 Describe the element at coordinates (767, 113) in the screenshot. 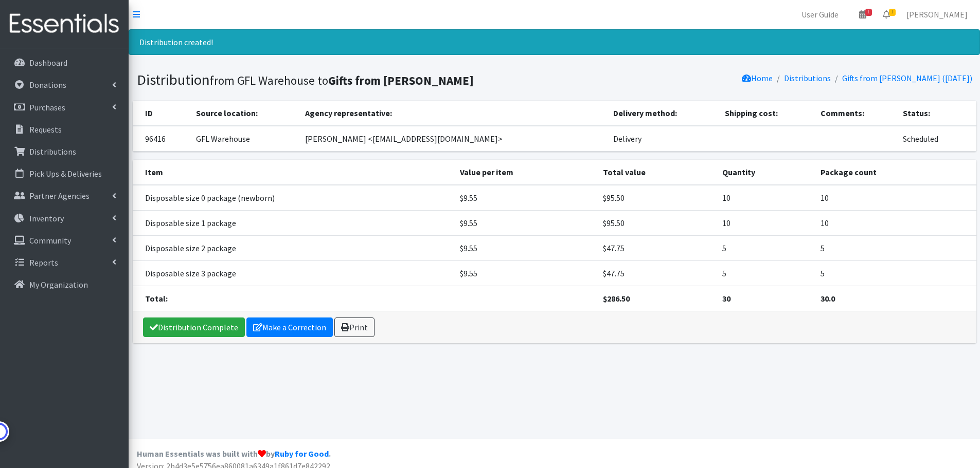

I see `th: Shipping cost:` at that location.